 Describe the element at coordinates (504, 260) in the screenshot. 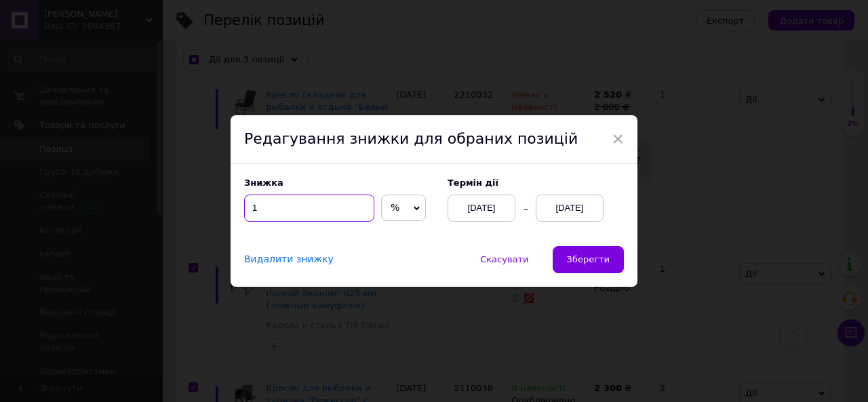

I see `button: Скасувати` at that location.